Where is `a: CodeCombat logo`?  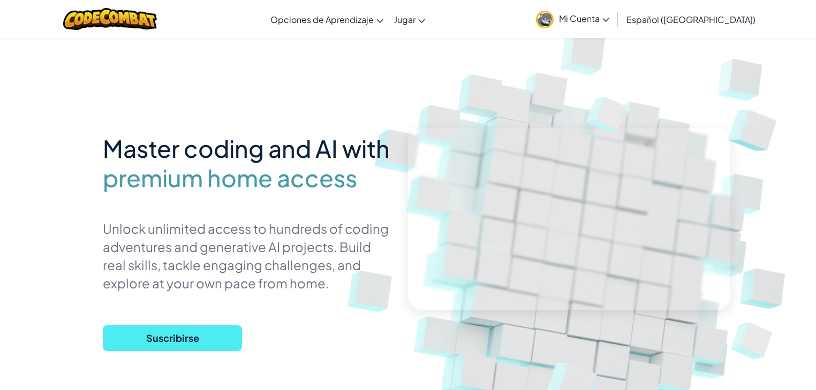
a: CodeCombat logo is located at coordinates (110, 19).